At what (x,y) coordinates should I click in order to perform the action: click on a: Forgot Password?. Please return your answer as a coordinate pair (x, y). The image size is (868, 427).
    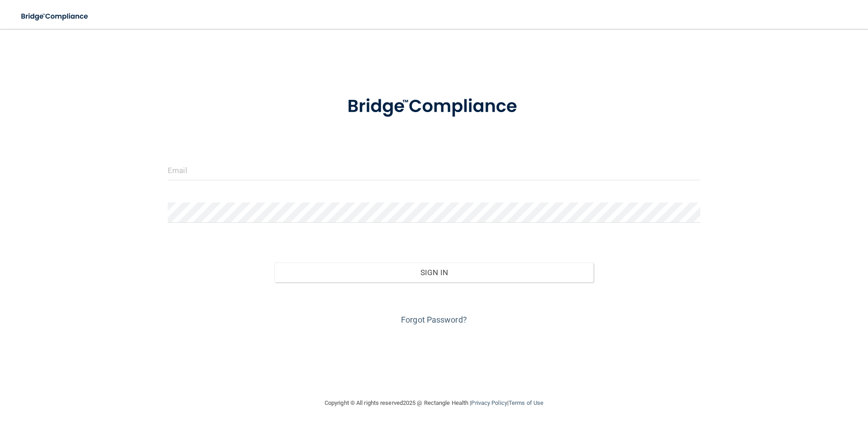
    Looking at the image, I should click on (434, 320).